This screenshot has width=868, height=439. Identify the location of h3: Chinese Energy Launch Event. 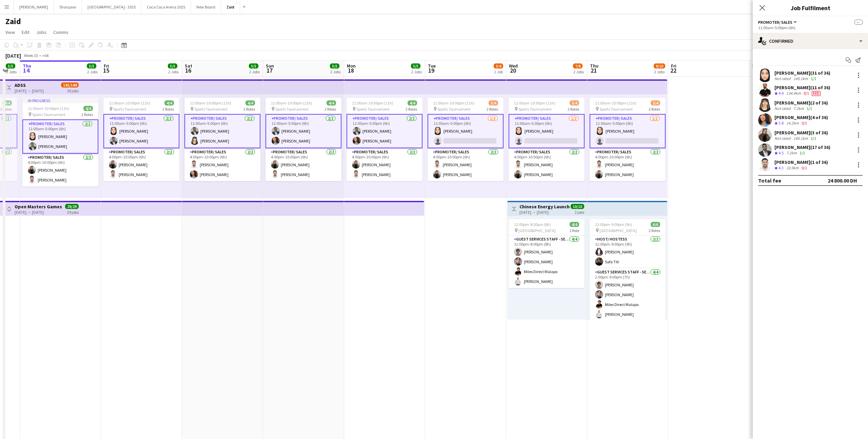
(545, 207).